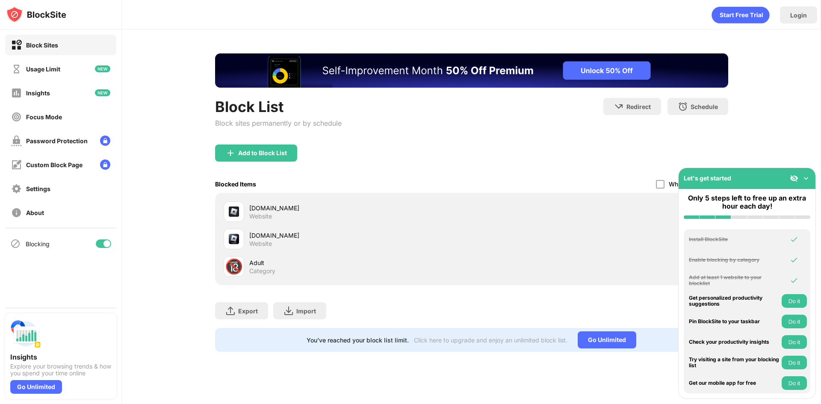 The height and width of the screenshot is (404, 821). Describe the element at coordinates (262, 271) in the screenshot. I see `div: Category` at that location.